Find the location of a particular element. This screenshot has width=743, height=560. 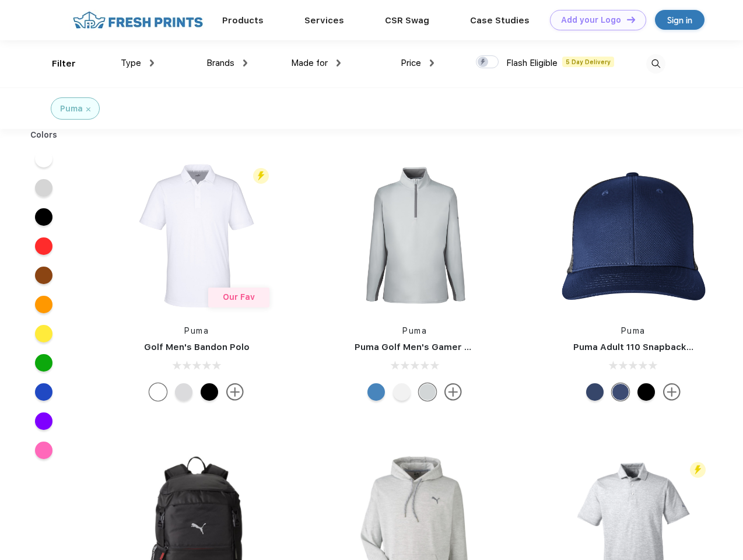

div: Peacoat with Qut Shd is located at coordinates (595, 392).